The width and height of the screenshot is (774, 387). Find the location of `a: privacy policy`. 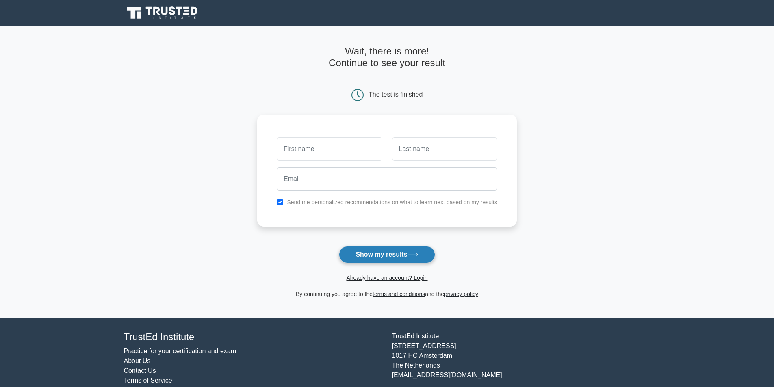

a: privacy policy is located at coordinates (461, 294).